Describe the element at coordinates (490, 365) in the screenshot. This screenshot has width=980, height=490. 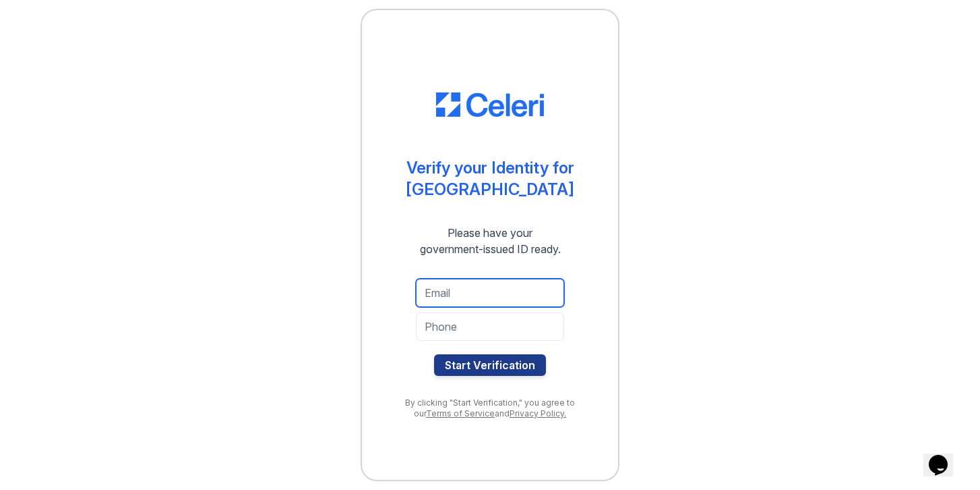
I see `button: Start Verification` at that location.